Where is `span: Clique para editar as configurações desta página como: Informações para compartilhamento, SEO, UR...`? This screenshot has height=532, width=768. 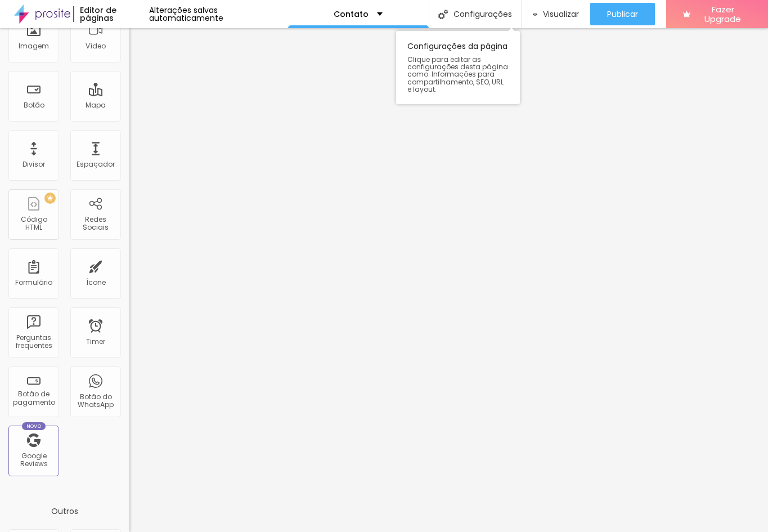
span: Clique para editar as configurações desta página como: Informações para compartilhamento, SEO, UR... is located at coordinates (458, 74).